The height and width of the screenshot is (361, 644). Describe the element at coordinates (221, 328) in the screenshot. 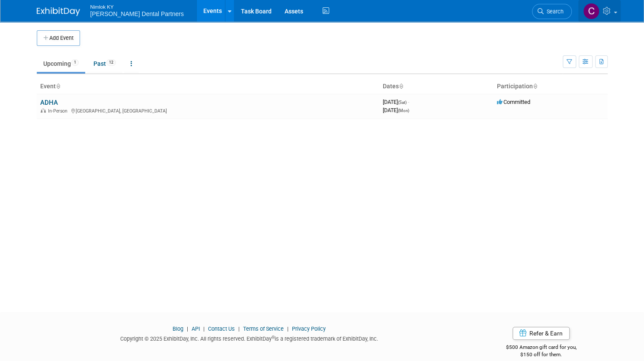

I see `a: Contact Us` at that location.